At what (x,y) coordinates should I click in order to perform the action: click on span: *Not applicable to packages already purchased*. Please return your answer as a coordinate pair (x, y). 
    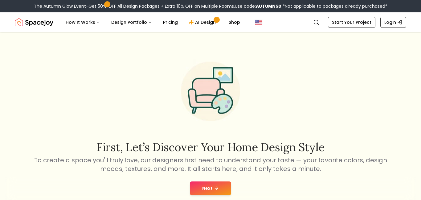
    Looking at the image, I should click on (335, 6).